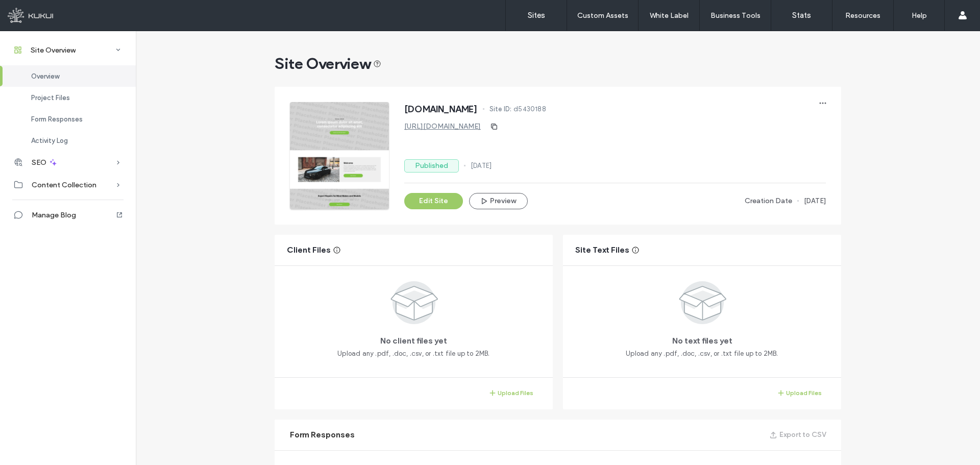 This screenshot has width=980, height=465. What do you see at coordinates (501, 109) in the screenshot?
I see `span: Site ID:` at bounding box center [501, 109].